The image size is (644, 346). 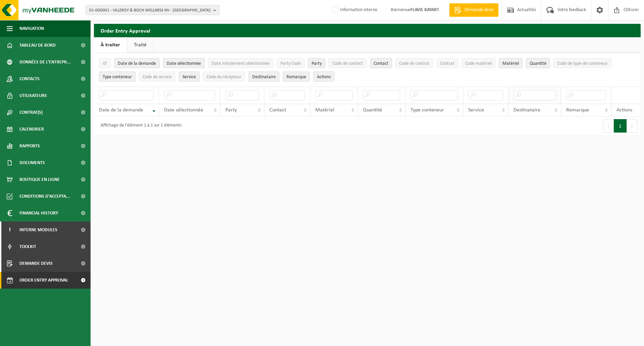 I want to click on button: Code de contactCode de contact: Activate to sort, so click(x=347, y=63).